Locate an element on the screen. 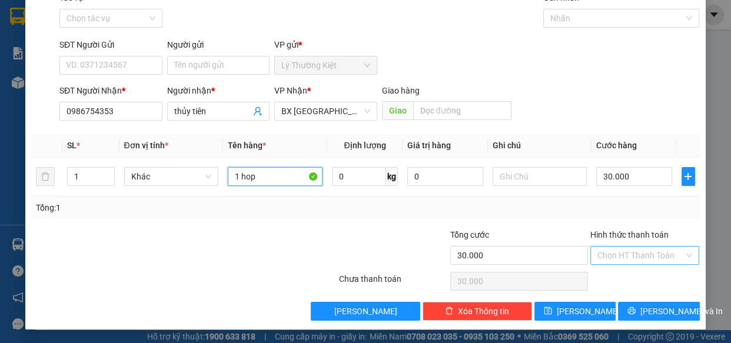  div: Tổng: 1 is located at coordinates (159, 208).